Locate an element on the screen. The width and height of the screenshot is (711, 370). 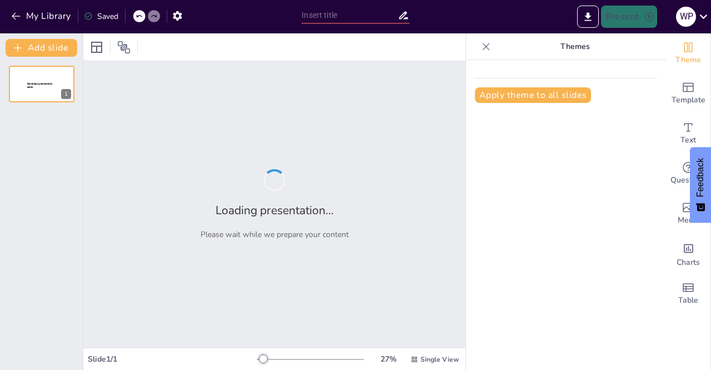
div: Add a table is located at coordinates (689, 293).